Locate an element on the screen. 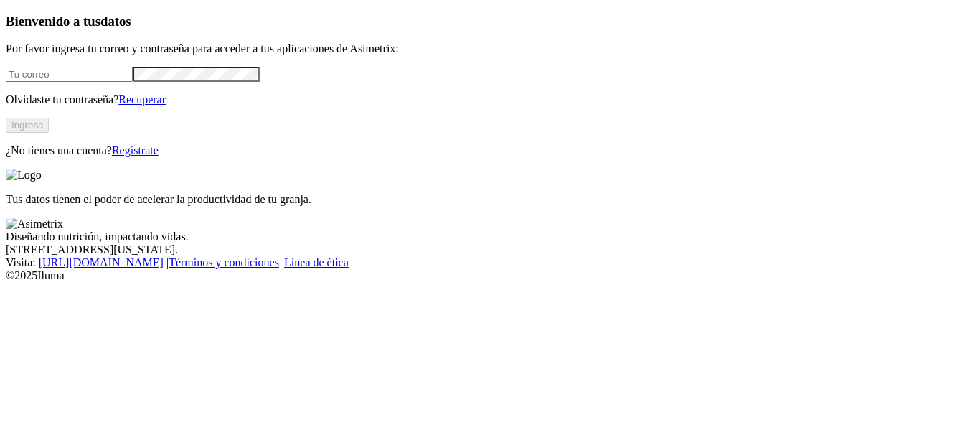 This screenshot has width=980, height=430. div: © 2025 Iluma is located at coordinates (490, 275).